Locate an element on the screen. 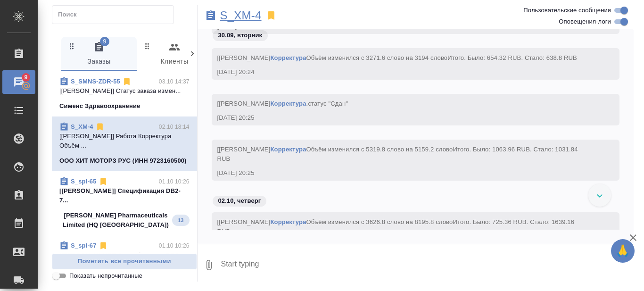 The width and height of the screenshot is (644, 291). a: 9 is located at coordinates (19, 82).